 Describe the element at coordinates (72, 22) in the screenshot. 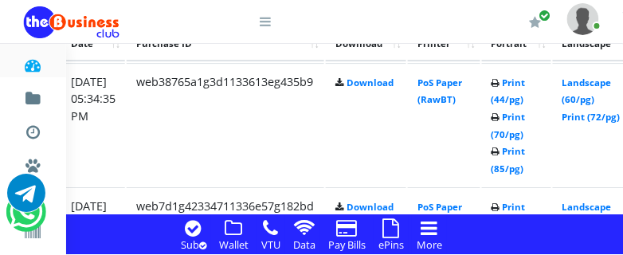

I see `img: Logo` at that location.